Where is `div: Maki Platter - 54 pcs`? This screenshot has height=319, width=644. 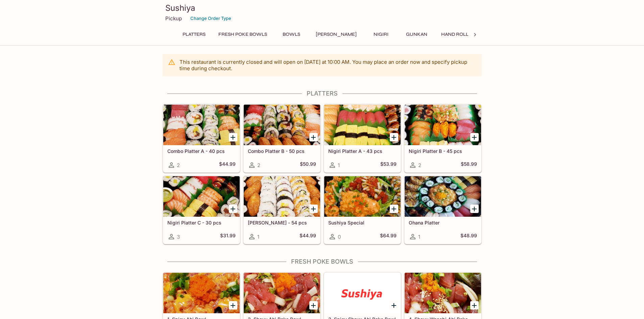 div: Maki Platter - 54 pcs is located at coordinates (282, 196).